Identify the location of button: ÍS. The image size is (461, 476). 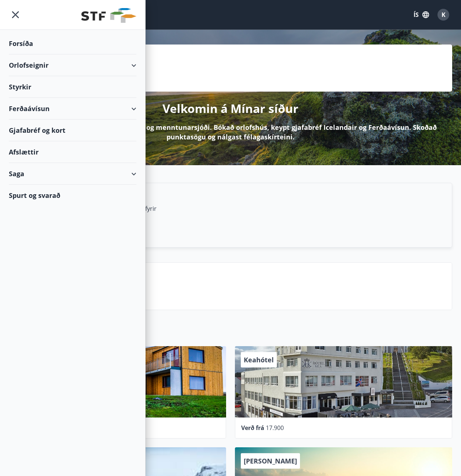
(421, 15).